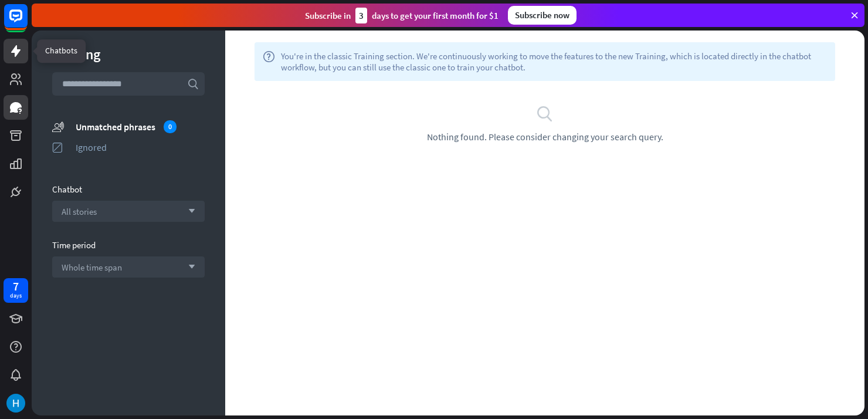 Image resolution: width=868 pixels, height=419 pixels. I want to click on div: Training, so click(129, 54).